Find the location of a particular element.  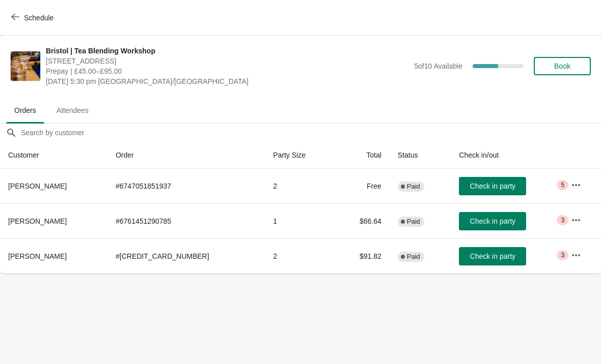

span: Attendees is located at coordinates (72, 110).